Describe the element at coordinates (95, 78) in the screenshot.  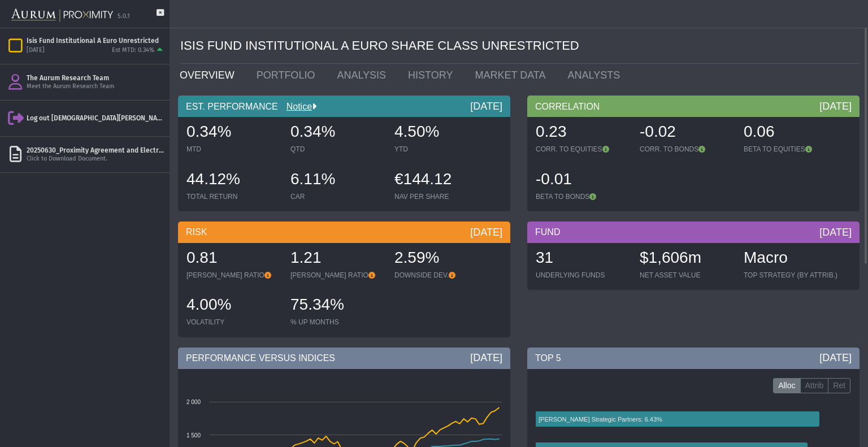
I see `div: The Aurum Research Team` at that location.